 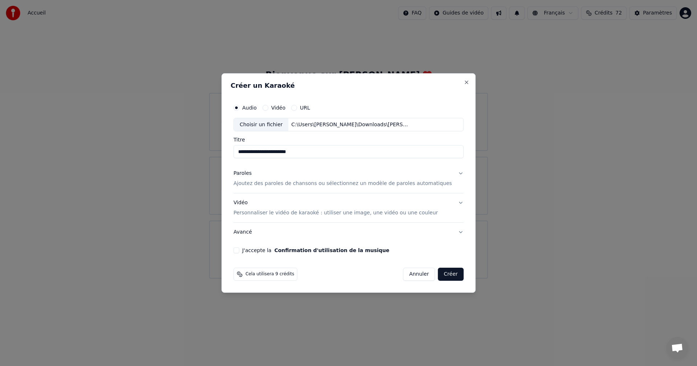 What do you see at coordinates (335, 213) in the screenshot?
I see `p: Personnaliser le vidéo de karaoké : utiliser une image, une vidéo ou une couleur` at bounding box center [335, 213].